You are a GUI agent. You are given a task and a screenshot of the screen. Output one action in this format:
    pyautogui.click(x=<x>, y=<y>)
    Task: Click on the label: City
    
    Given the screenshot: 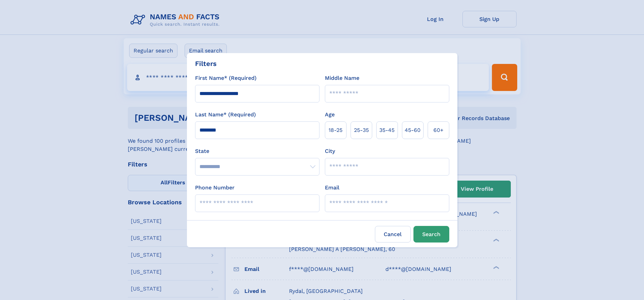 What is the action you would take?
    pyautogui.click(x=330, y=151)
    